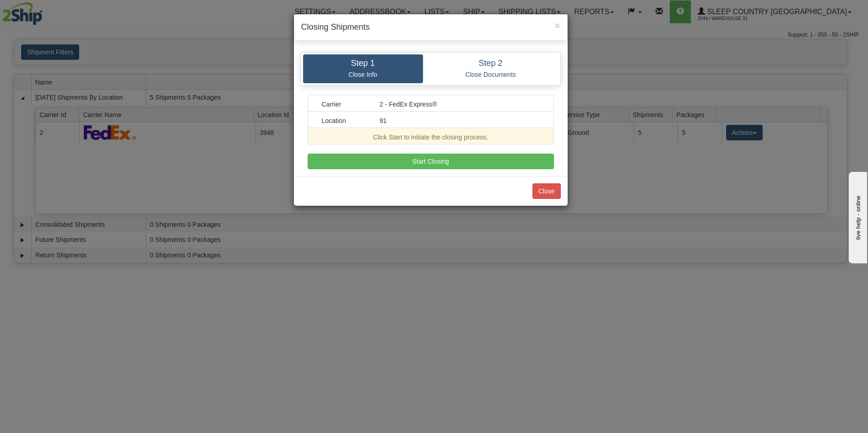 The image size is (868, 433). What do you see at coordinates (459, 105) in the screenshot?
I see `div: 2 - FedEx Express®` at bounding box center [459, 105].